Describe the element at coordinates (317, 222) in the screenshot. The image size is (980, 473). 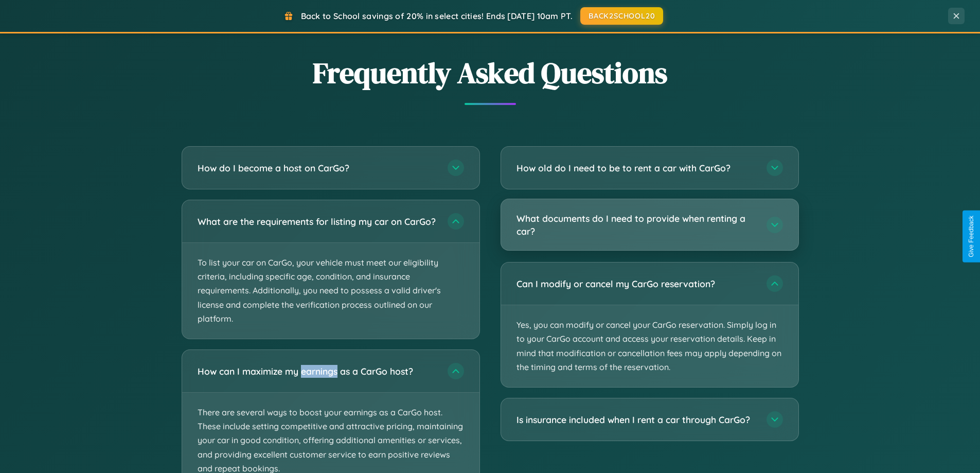
I see `h3: What are the requirements for listing my car on CarGo?` at that location.